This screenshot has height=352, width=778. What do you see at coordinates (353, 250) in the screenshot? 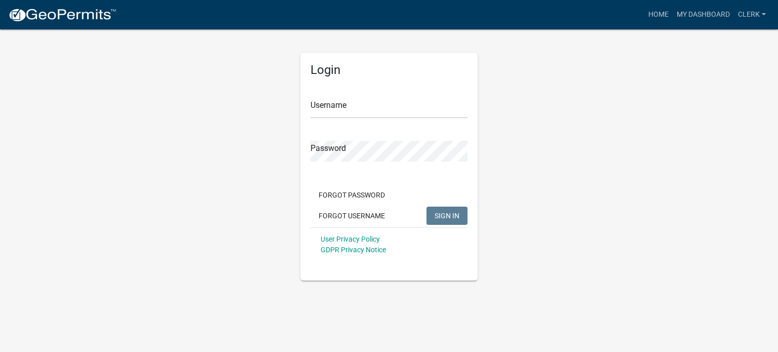
I see `a: GDPR Privacy Notice` at bounding box center [353, 250].